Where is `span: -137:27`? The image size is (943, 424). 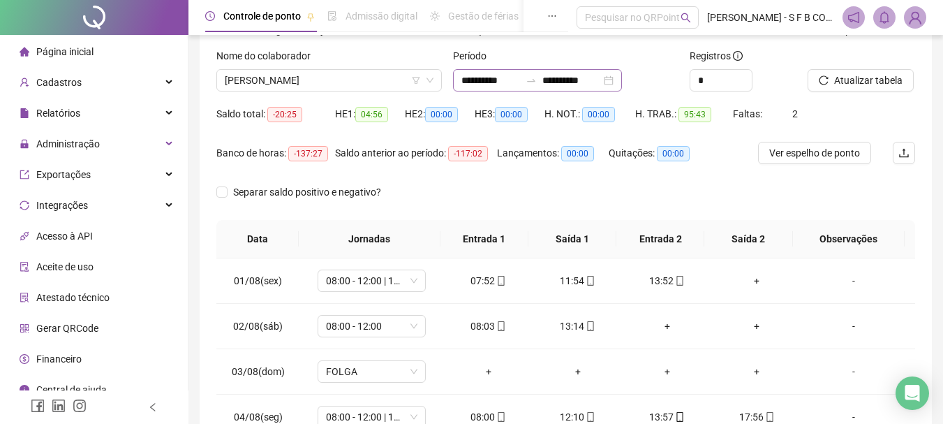
span: -137:27 is located at coordinates (308, 154).